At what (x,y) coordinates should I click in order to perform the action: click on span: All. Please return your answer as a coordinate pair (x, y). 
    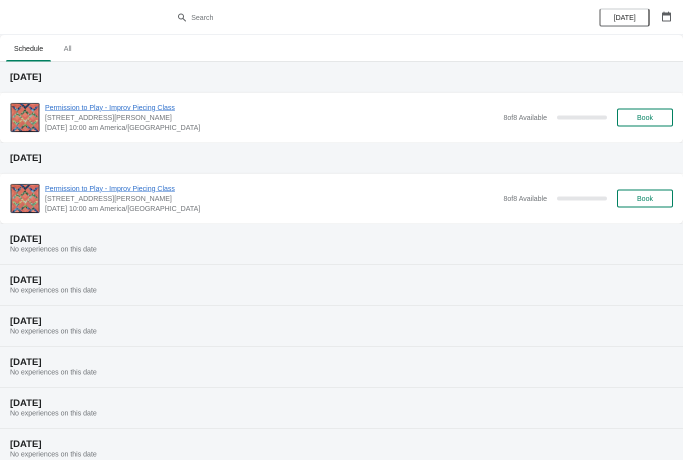
    Looking at the image, I should click on (67, 48).